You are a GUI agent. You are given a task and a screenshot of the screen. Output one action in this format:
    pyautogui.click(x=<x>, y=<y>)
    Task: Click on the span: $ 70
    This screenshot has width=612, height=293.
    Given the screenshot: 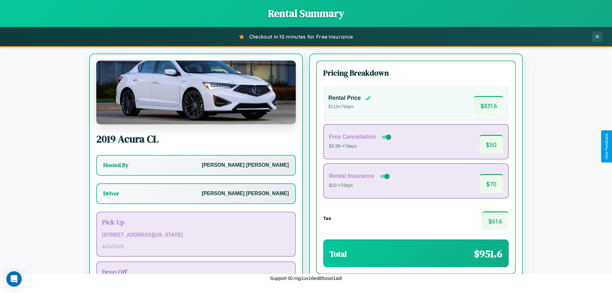 What is the action you would take?
    pyautogui.click(x=491, y=183)
    